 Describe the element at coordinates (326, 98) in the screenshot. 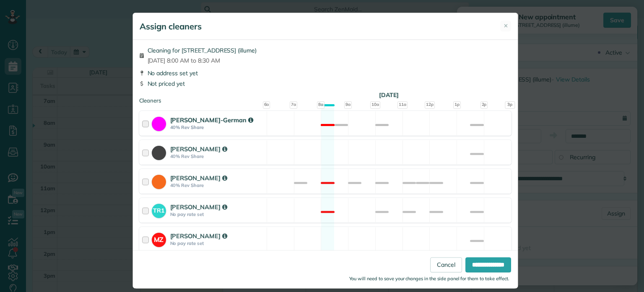

I see `div: Cleaners` at that location.